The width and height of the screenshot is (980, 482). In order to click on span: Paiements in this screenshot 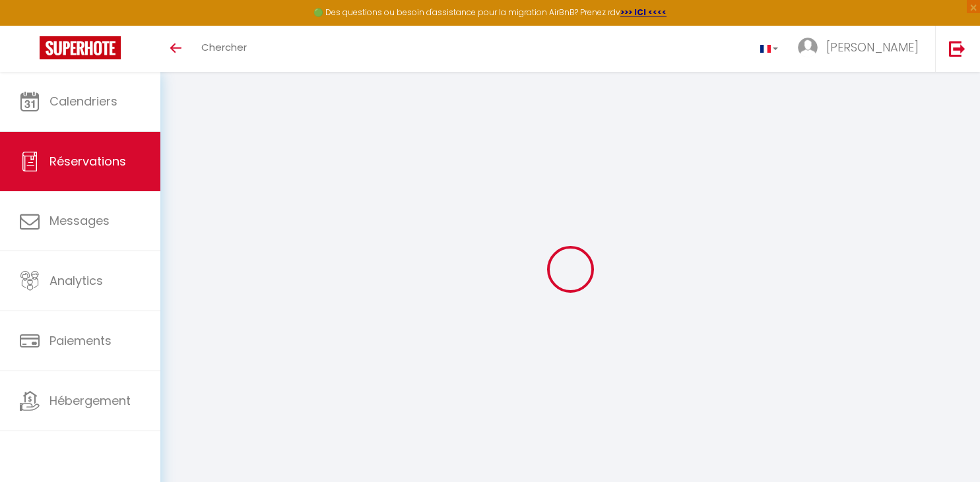, I will do `click(81, 340)`.